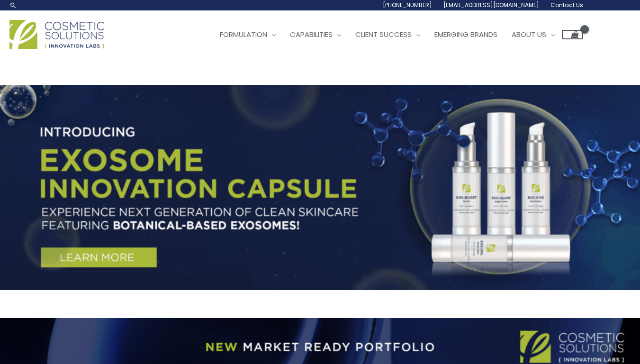  What do you see at coordinates (572, 35) in the screenshot?
I see `a: View Shopping Cart, empty` at bounding box center [572, 35].